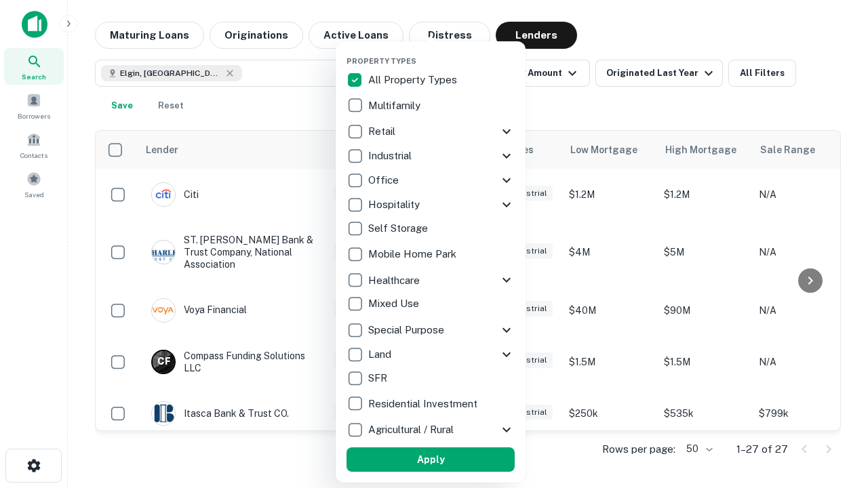  I want to click on p: Multifamily, so click(395, 105).